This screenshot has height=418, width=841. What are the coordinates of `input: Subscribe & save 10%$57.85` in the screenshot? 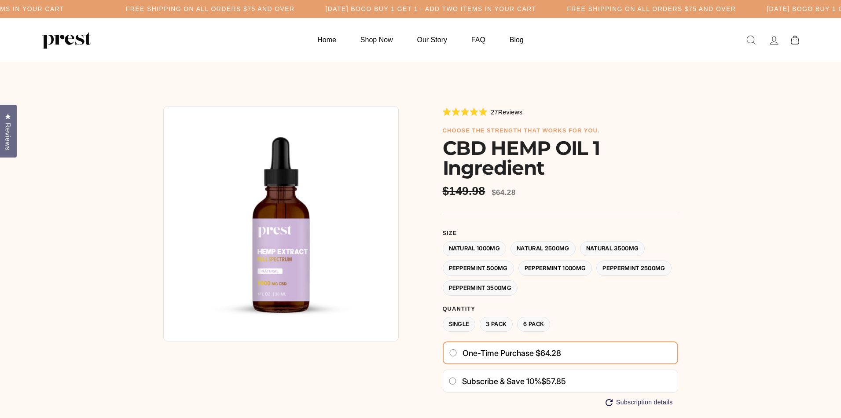 It's located at (453, 381).